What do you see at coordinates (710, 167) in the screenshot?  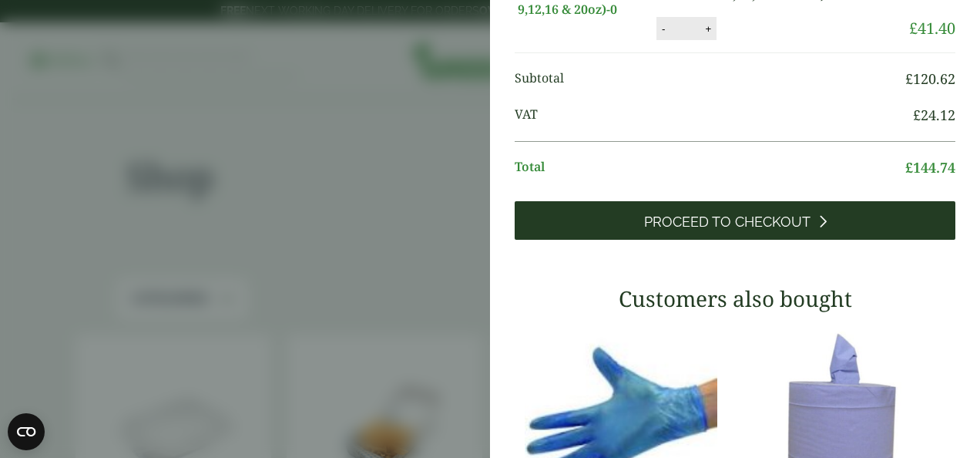 I see `span: Total` at bounding box center [710, 167].